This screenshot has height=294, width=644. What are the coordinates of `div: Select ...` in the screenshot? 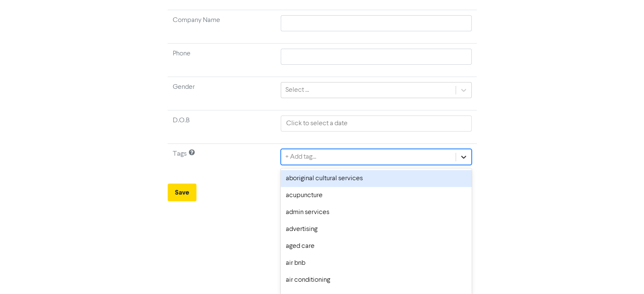 It's located at (297, 90).